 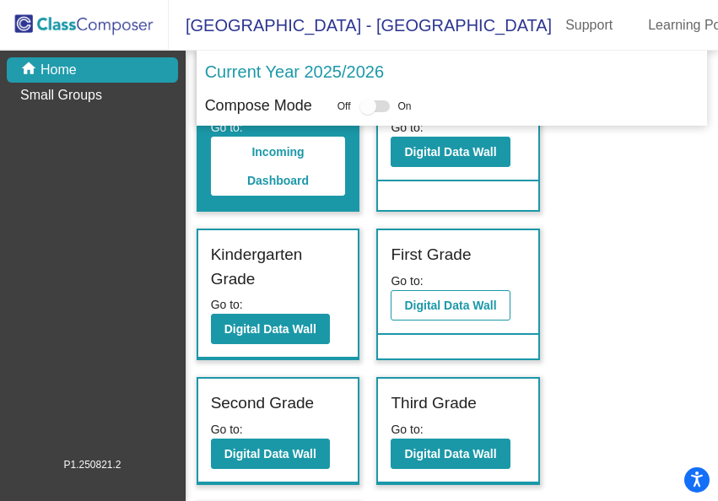 I want to click on p: Small Groups, so click(x=61, y=95).